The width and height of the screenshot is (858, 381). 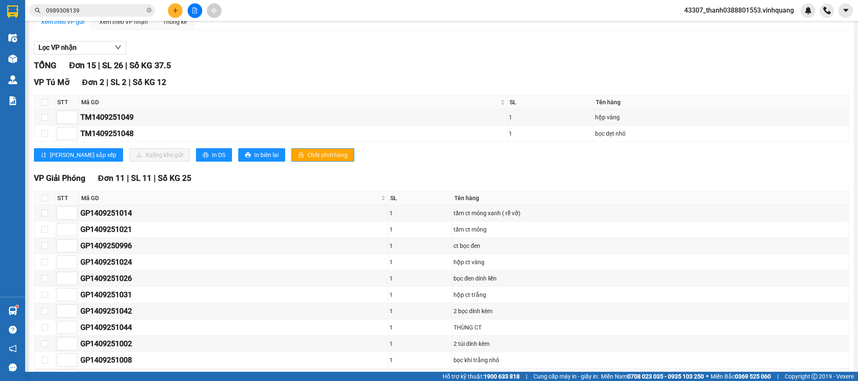 What do you see at coordinates (652, 376) in the screenshot?
I see `span: Miền Nam` at bounding box center [652, 376].